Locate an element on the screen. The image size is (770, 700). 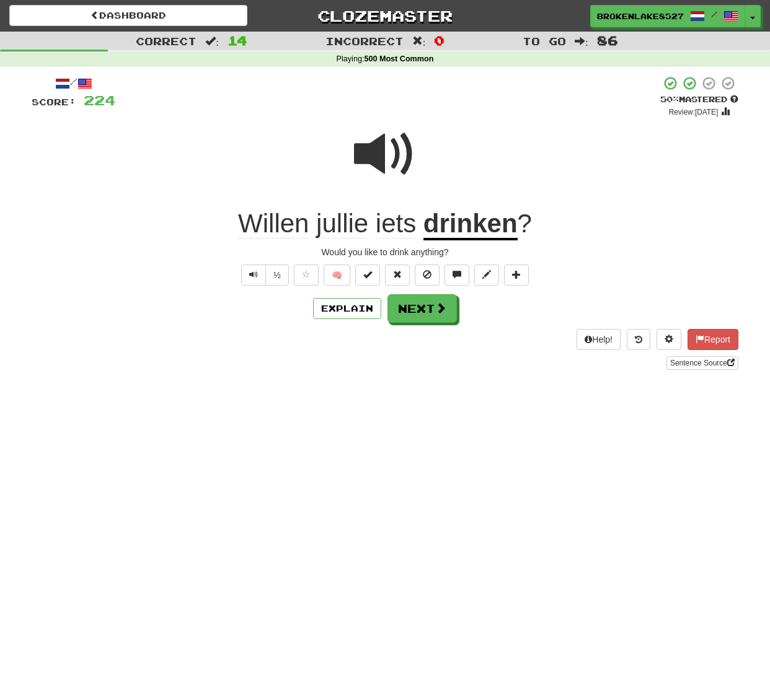
a: BrokenLake8527 / is located at coordinates (668, 16).